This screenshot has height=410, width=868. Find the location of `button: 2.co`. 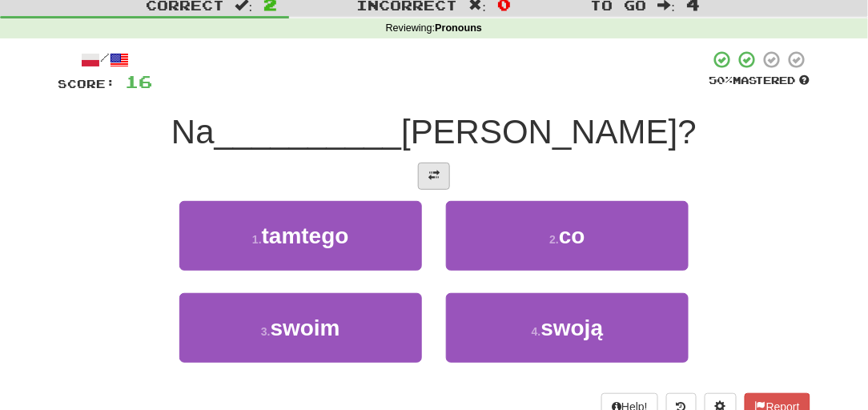

button: 2.co is located at coordinates (567, 236).